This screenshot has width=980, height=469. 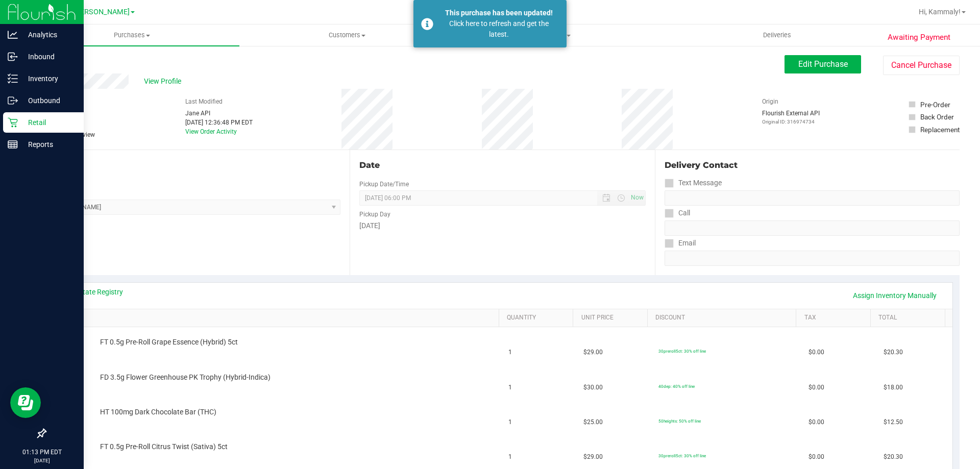 I want to click on a: Quantity, so click(x=538, y=318).